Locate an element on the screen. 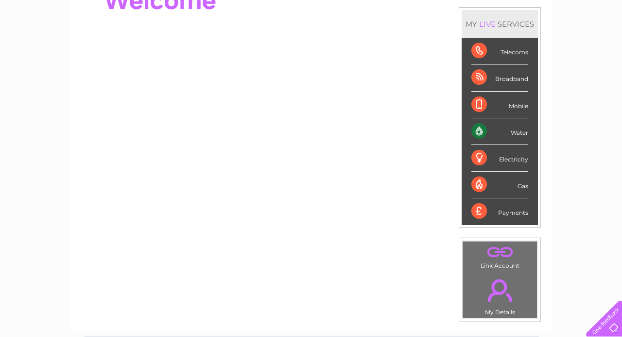 Image resolution: width=622 pixels, height=337 pixels. div: Water is located at coordinates (499, 132).